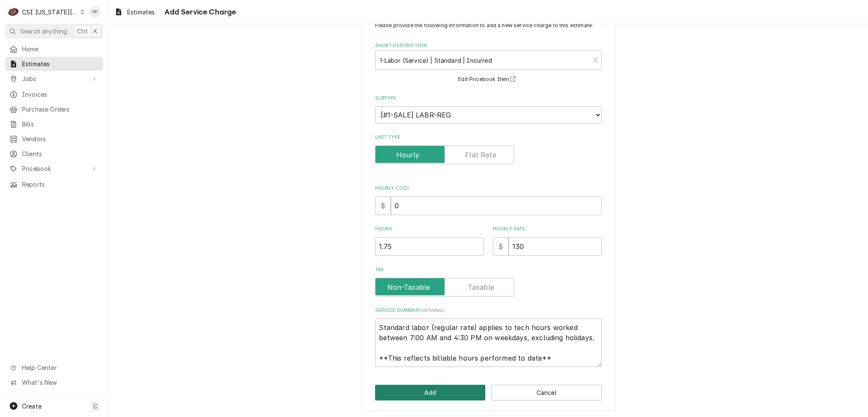  I want to click on div: Line Item Create/Update, so click(488, 211).